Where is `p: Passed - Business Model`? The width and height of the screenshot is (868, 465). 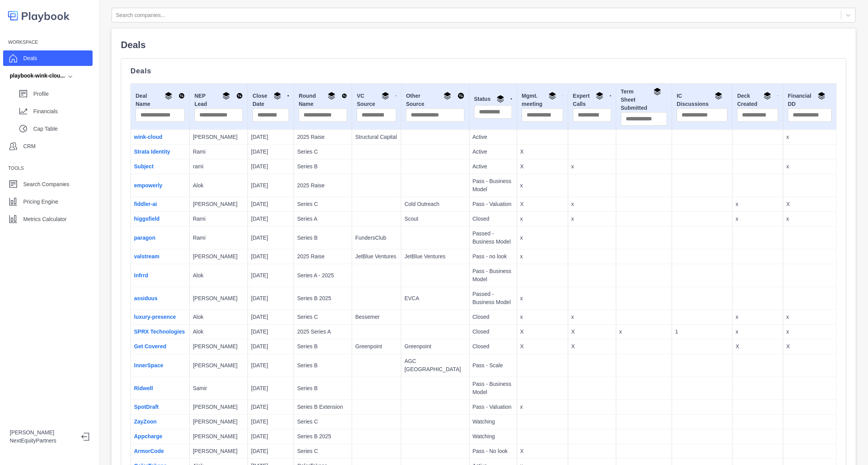 p: Passed - Business Model is located at coordinates (493, 238).